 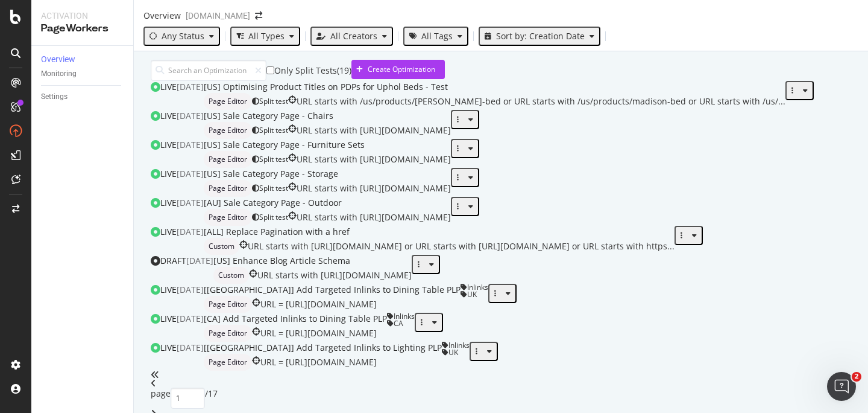 I want to click on div: All Creators, so click(x=354, y=36).